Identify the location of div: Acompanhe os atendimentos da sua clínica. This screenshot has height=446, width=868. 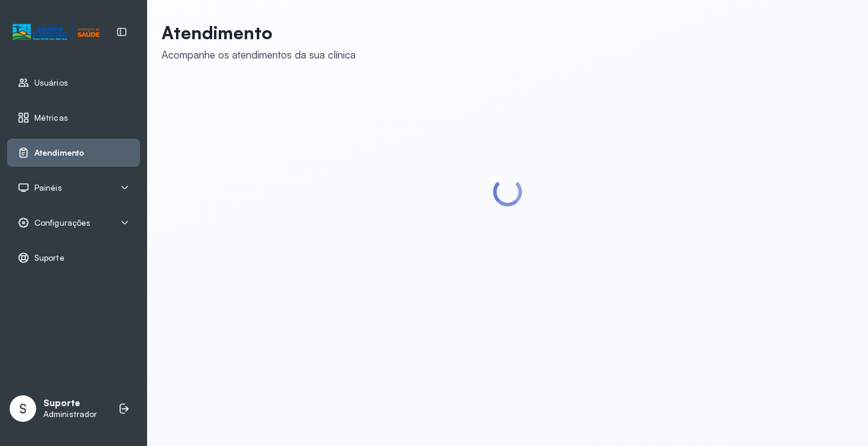
(259, 54).